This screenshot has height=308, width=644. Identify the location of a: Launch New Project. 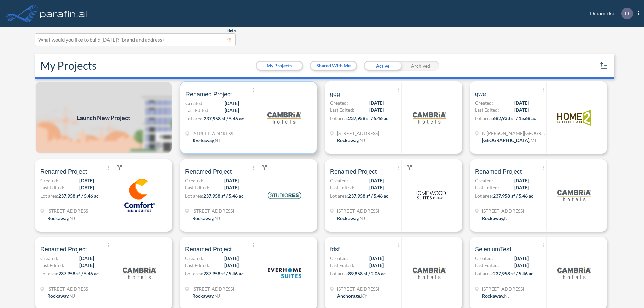
(104, 118).